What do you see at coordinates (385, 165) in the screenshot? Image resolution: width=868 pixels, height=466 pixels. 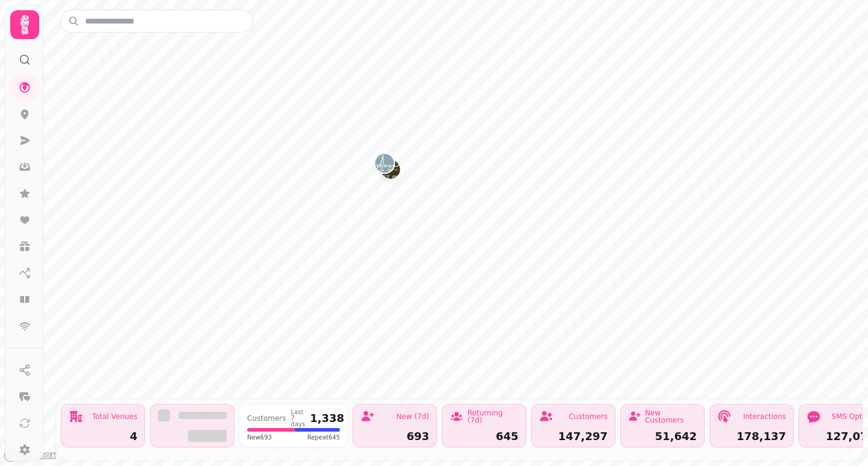 I see `div: Map marker` at bounding box center [385, 165].